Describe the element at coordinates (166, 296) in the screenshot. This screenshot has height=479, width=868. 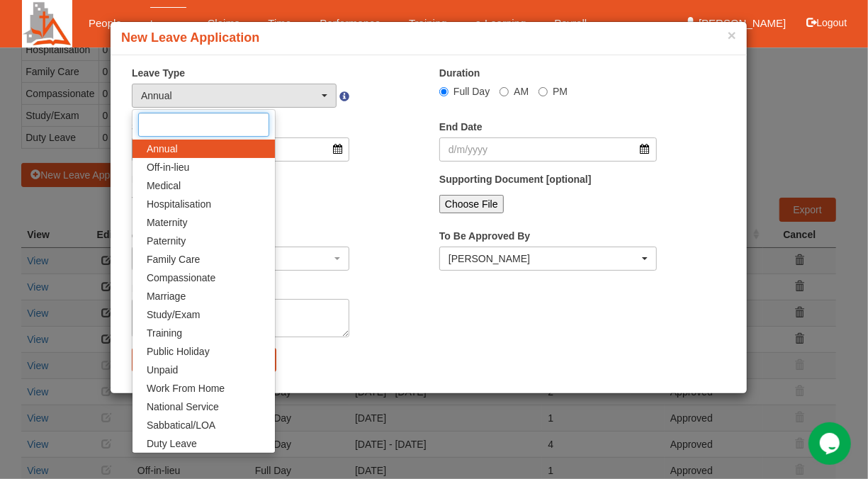
I see `span: Marriage` at that location.